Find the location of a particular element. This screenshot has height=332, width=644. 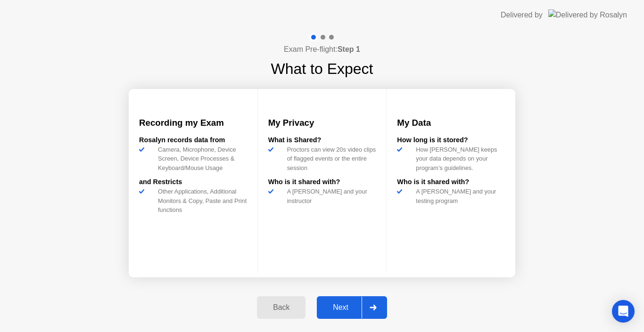

div: Open Intercom Messenger is located at coordinates (622, 311).